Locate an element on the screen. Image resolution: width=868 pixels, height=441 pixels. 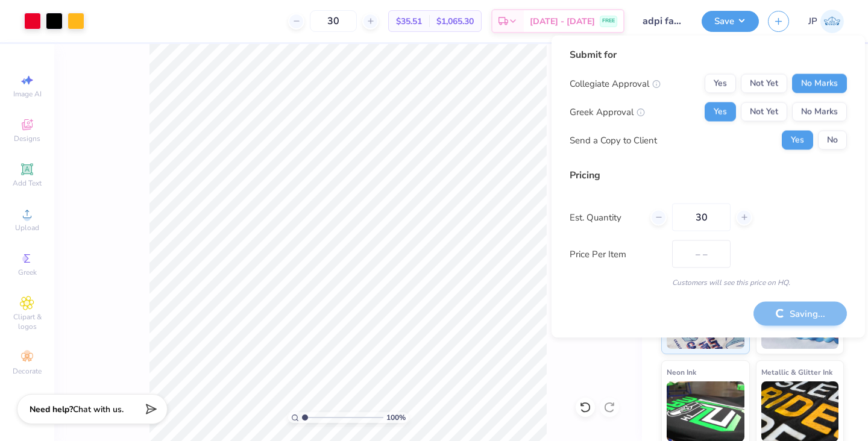
span: Clipart & logos is located at coordinates (27, 322).